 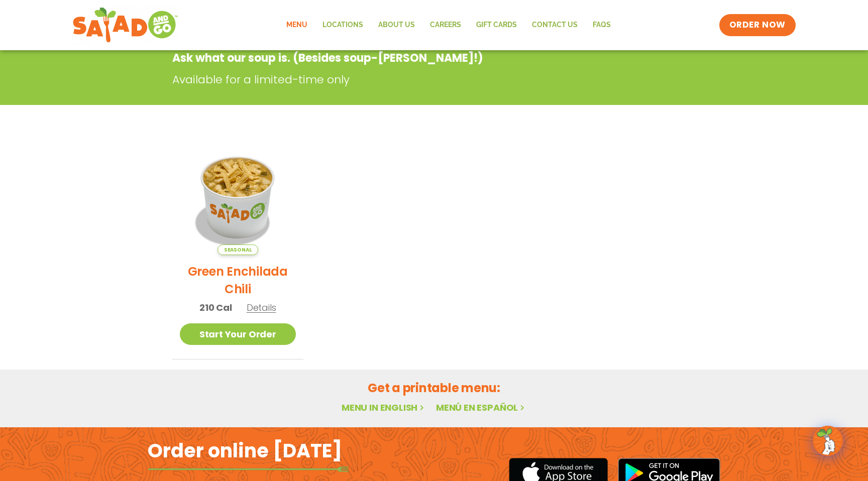 I want to click on a: Menu in English, so click(x=384, y=407).